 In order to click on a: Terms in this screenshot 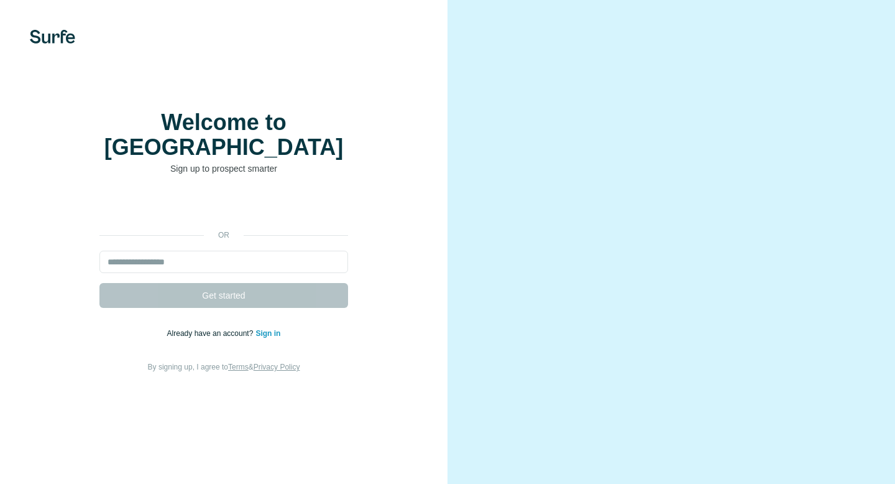, I will do `click(238, 367)`.